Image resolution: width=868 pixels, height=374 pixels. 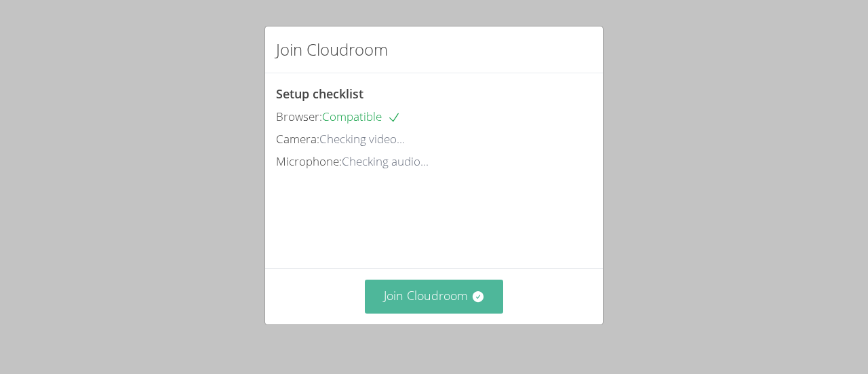 What do you see at coordinates (299, 116) in the screenshot?
I see `span: Browser:` at bounding box center [299, 116].